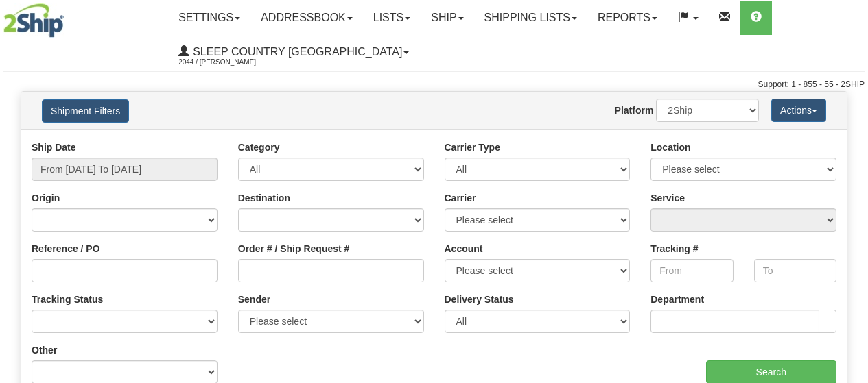 The height and width of the screenshot is (383, 868). Describe the element at coordinates (799, 110) in the screenshot. I see `button: Actions` at that location.